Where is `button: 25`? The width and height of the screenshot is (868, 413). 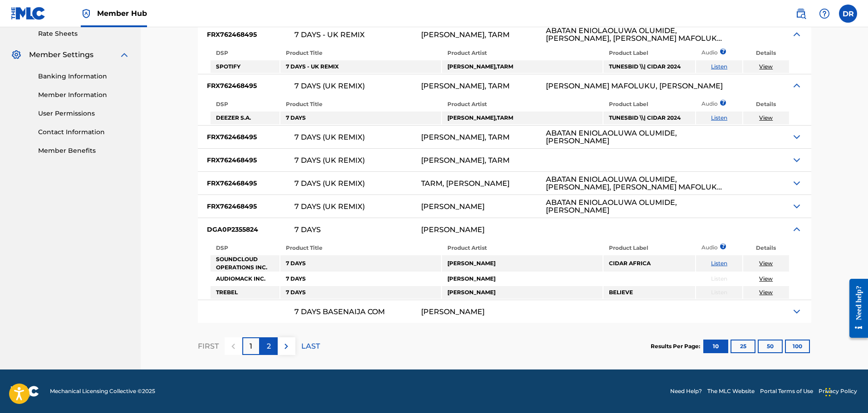 button: 25 is located at coordinates (743, 346).